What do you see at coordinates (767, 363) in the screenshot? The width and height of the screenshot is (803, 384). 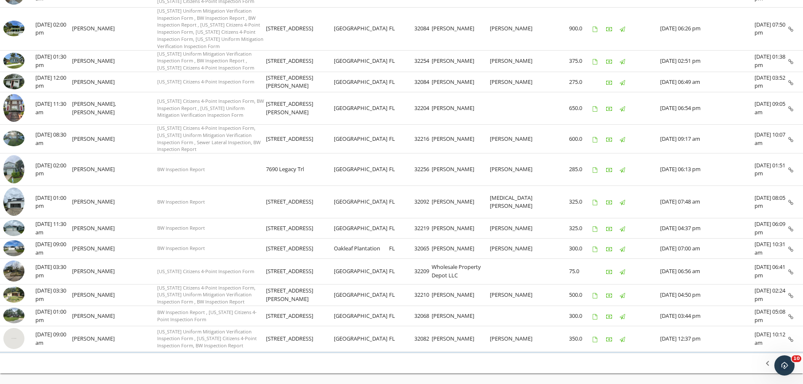 I see `i: chevron_left` at bounding box center [767, 363].